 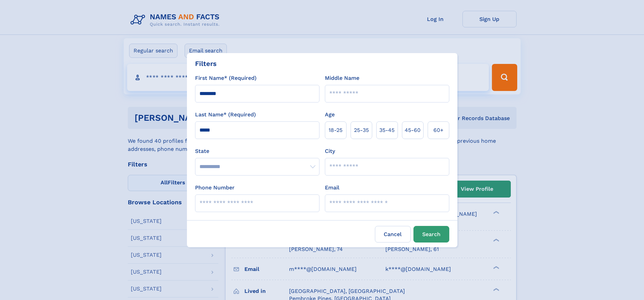 I want to click on label: Middle Name, so click(x=342, y=78).